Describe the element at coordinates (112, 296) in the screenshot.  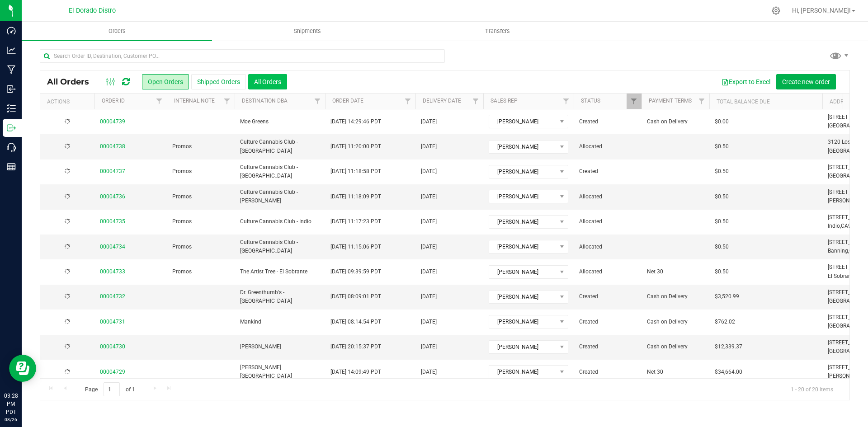
I see `a: 00004732` at that location.